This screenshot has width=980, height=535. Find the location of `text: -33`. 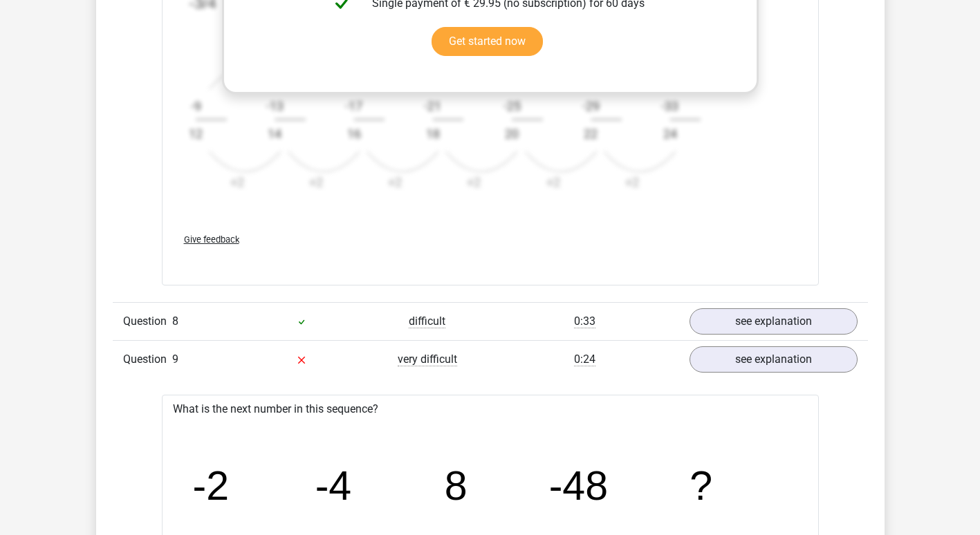

text: -33 is located at coordinates (669, 106).